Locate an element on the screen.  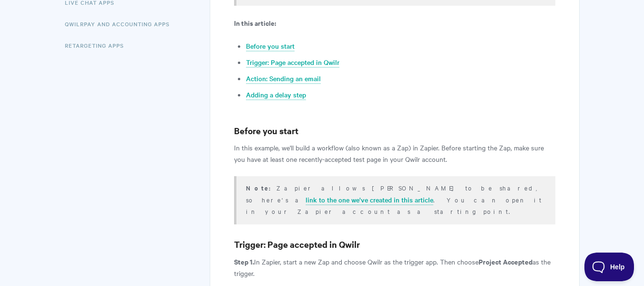
strong: Note: is located at coordinates (261, 188).